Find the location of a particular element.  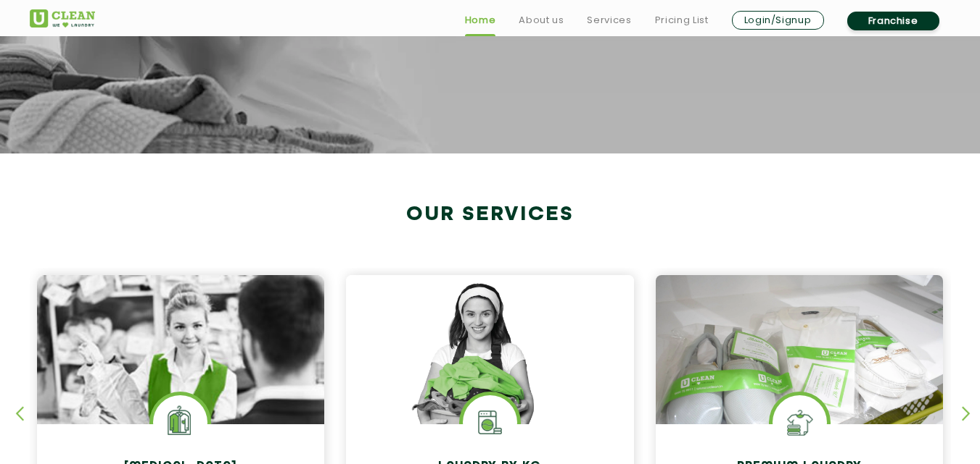

img: Laundry Services near me is located at coordinates (180, 422).